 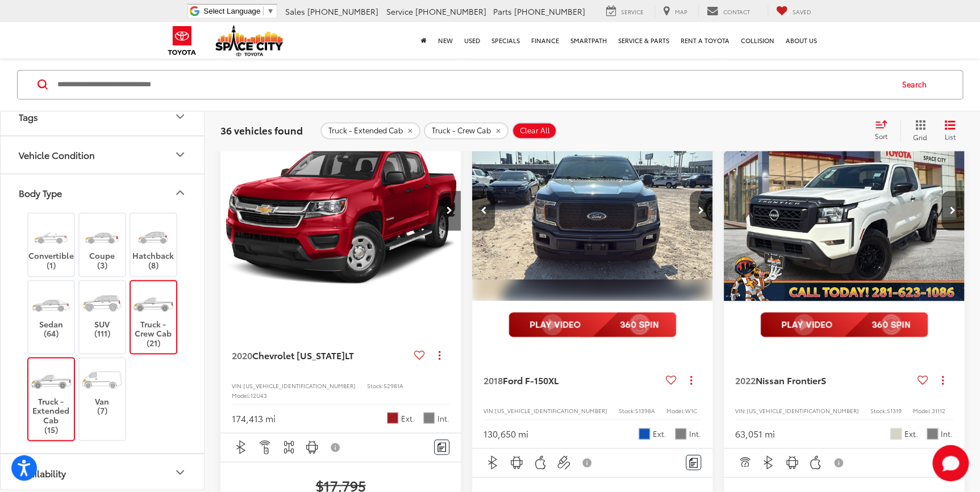 What do you see at coordinates (625, 11) in the screenshot?
I see `a: Service` at bounding box center [625, 11].